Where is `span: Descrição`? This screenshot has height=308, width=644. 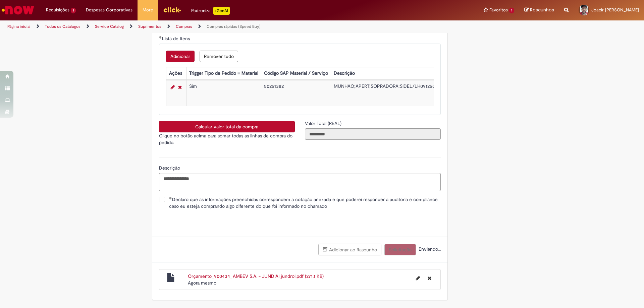
span: Descrição is located at coordinates (170, 168).